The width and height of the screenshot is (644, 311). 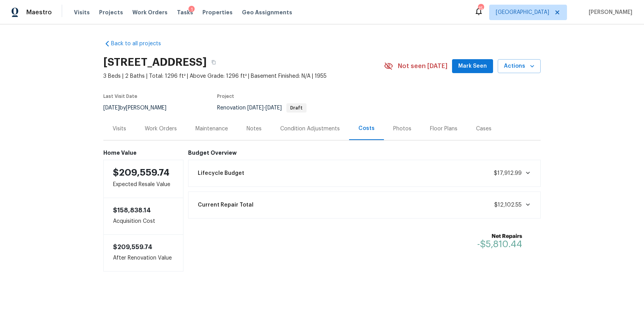 What do you see at coordinates (185, 13) in the screenshot?
I see `span: Tasks` at bounding box center [185, 13].